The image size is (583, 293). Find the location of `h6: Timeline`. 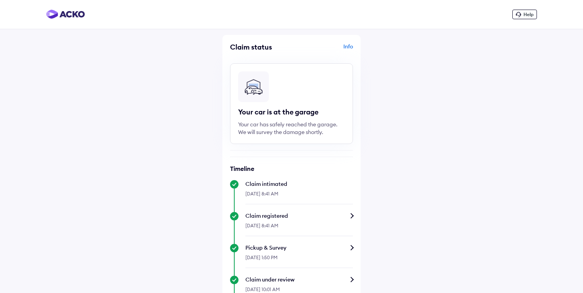

h6: Timeline is located at coordinates (292, 169).